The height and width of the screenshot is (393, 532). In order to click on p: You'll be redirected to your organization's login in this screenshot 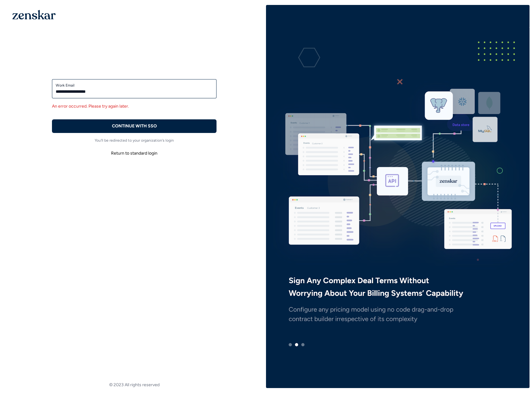, I will do `click(135, 140)`.